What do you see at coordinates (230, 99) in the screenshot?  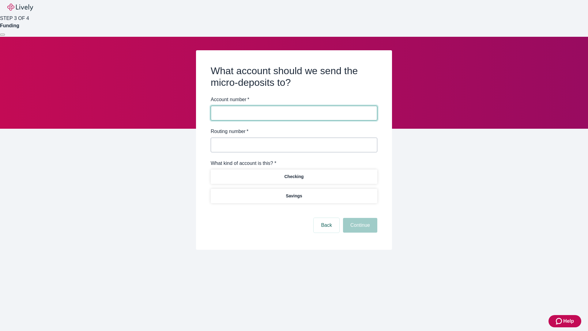 I see `label: Account number` at bounding box center [230, 99].